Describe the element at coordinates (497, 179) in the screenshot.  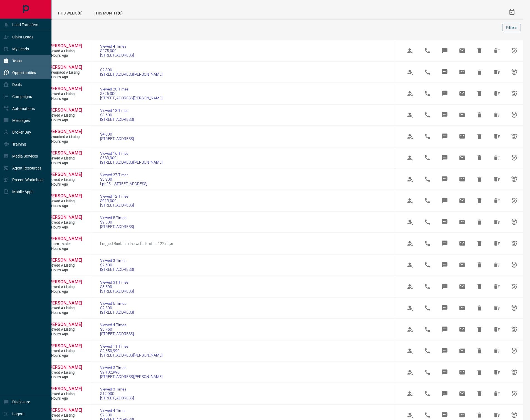
I see `span: Hide All from Hannah Klein` at that location.